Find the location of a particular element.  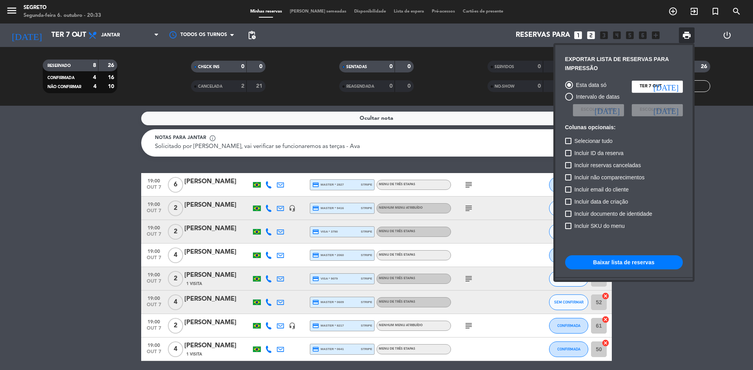

span: Incluir documento de identidade is located at coordinates (613, 214).